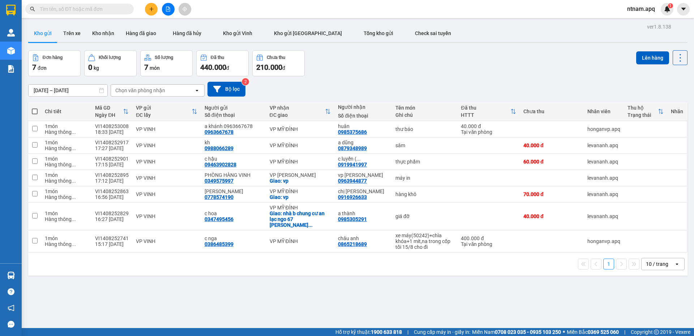 This screenshot has height=336, width=694. What do you see at coordinates (11, 33) in the screenshot?
I see `img: warehouse-icon` at bounding box center [11, 33].